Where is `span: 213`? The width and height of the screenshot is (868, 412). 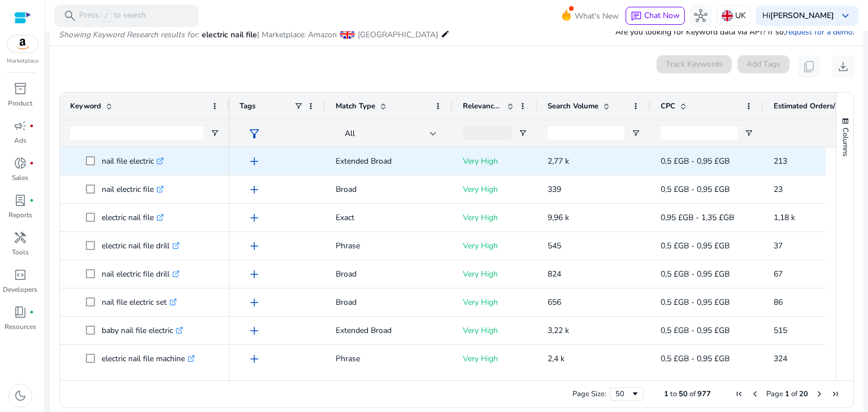
span: 213 is located at coordinates (781, 161).